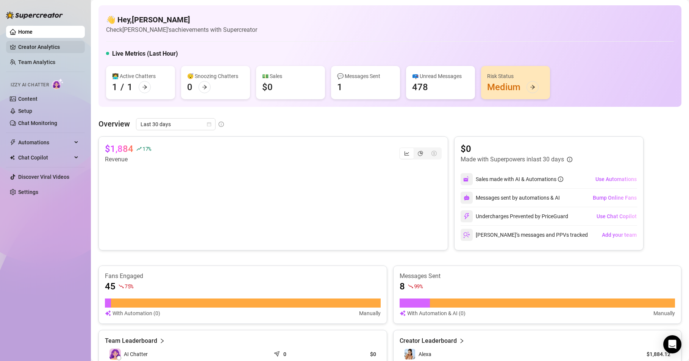 The height and width of the screenshot is (361, 689). Describe the element at coordinates (615, 198) in the screenshot. I see `span: Bump Online Fans` at that location.